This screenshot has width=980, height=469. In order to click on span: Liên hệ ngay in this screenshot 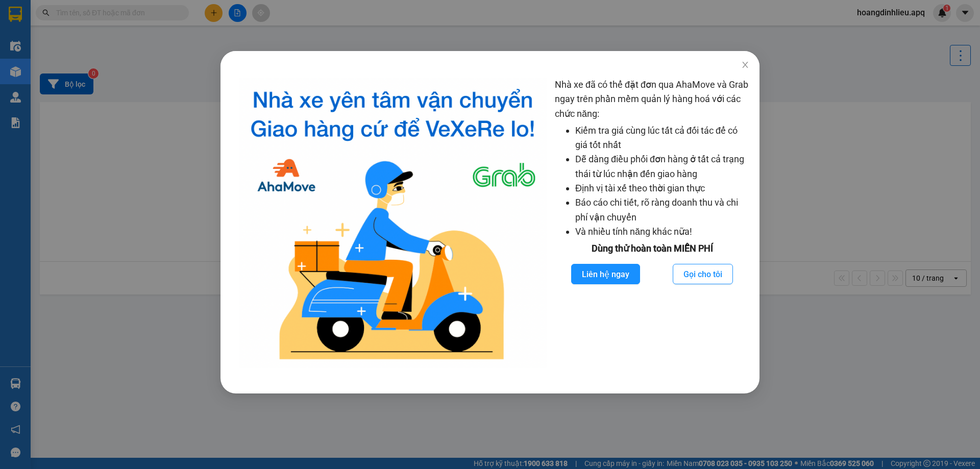, I will do `click(605, 274)`.